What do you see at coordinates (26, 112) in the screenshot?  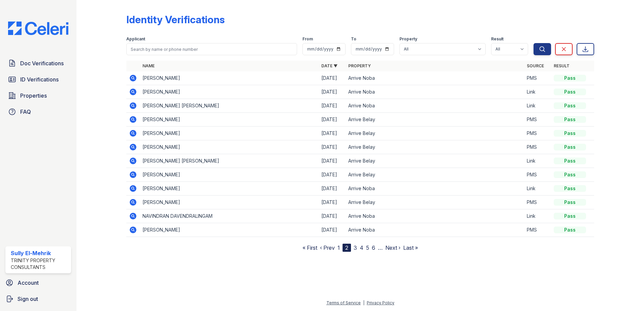 I see `span: FAQ` at bounding box center [26, 112].